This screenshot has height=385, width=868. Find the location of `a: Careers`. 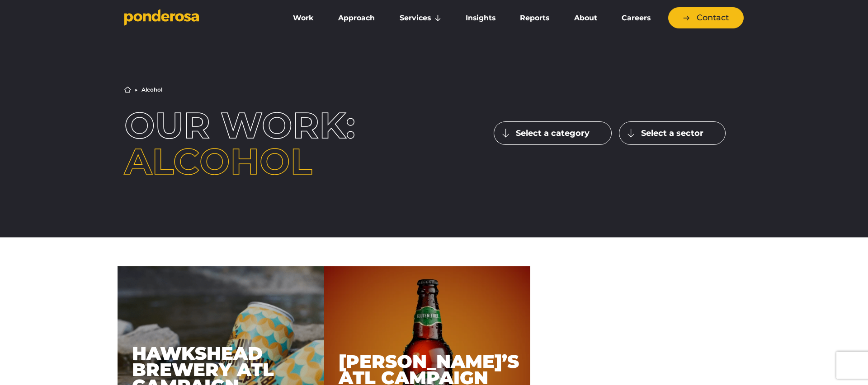

a: Careers is located at coordinates (637, 18).